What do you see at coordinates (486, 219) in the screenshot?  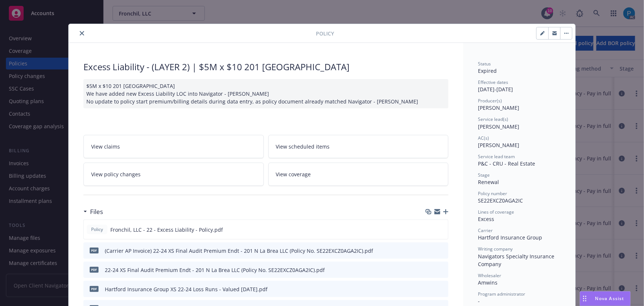 I see `span: Excess` at bounding box center [486, 219].